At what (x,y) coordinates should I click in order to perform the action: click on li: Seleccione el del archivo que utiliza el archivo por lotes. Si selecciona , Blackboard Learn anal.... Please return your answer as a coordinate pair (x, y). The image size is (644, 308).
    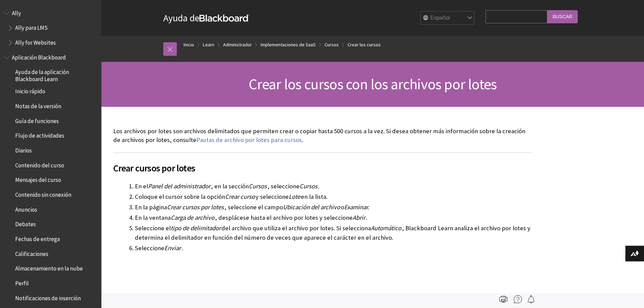
    Looking at the image, I should click on (334, 233).